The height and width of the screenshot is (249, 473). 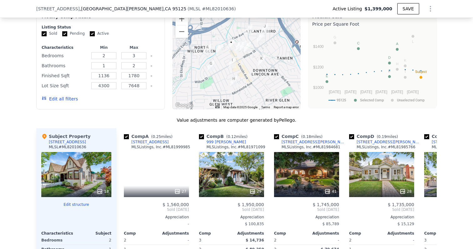 I want to click on text: I, so click(x=405, y=72).